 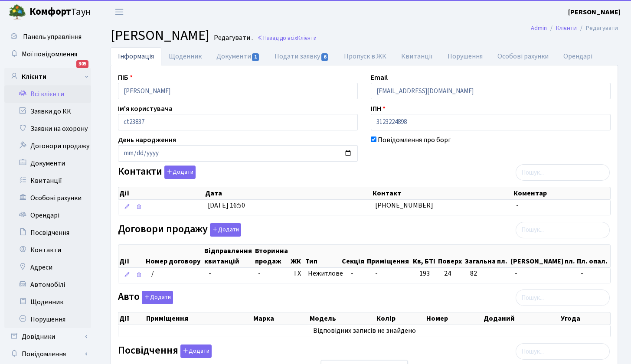 What do you see at coordinates (454, 273) in the screenshot?
I see `span: 24` at bounding box center [454, 273].